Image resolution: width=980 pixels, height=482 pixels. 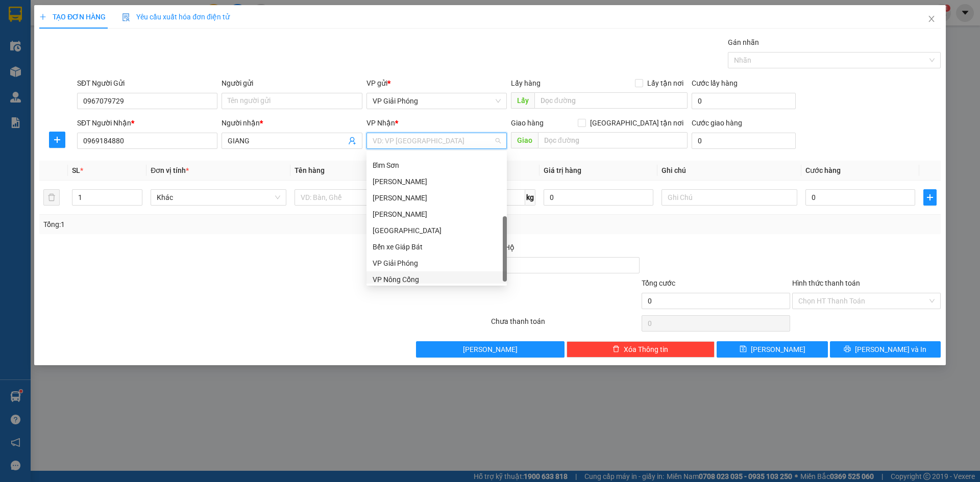 I want to click on span: close, so click(x=932, y=19).